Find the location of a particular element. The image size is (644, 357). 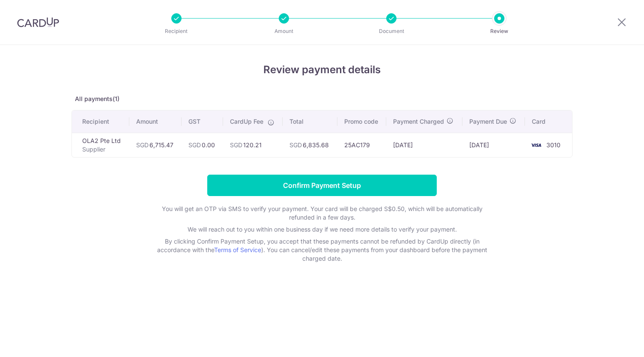

p: Review is located at coordinates (499, 31).